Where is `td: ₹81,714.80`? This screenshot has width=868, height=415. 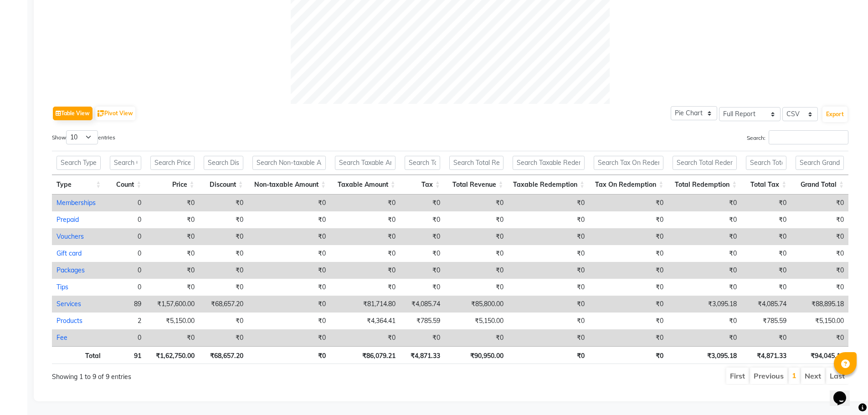 td: ₹81,714.80 is located at coordinates (365, 304).